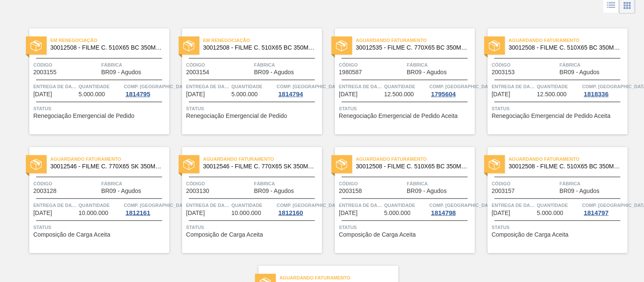  What do you see at coordinates (91, 94) in the screenshot?
I see `span: 5.000.000` at bounding box center [91, 94].